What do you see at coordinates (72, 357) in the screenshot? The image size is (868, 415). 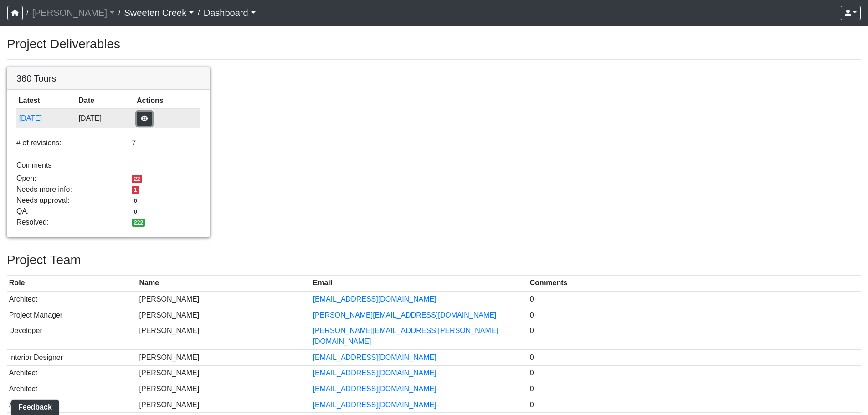 I see `td: Interior Designer` at bounding box center [72, 357].